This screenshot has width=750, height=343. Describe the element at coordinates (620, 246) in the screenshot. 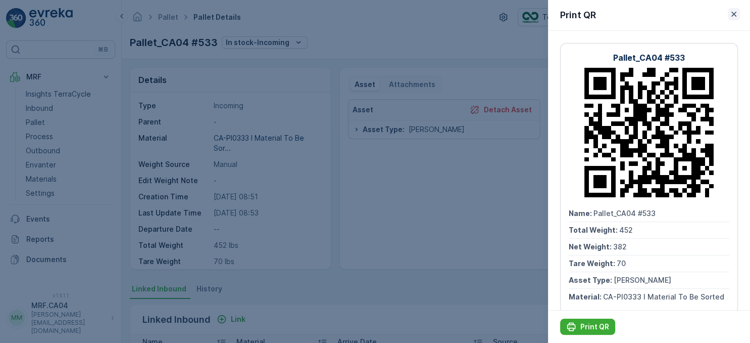

I see `span: 382` at that location.